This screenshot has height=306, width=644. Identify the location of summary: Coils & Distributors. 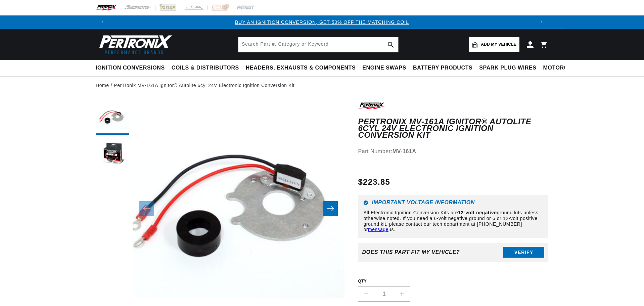
(205, 68).